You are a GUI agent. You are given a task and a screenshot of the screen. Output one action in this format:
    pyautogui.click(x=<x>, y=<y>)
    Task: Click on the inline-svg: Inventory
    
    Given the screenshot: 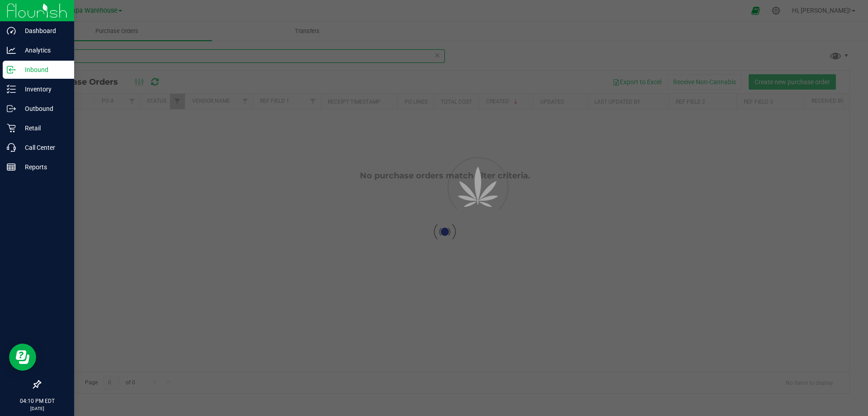 What is the action you would take?
    pyautogui.click(x=12, y=89)
    